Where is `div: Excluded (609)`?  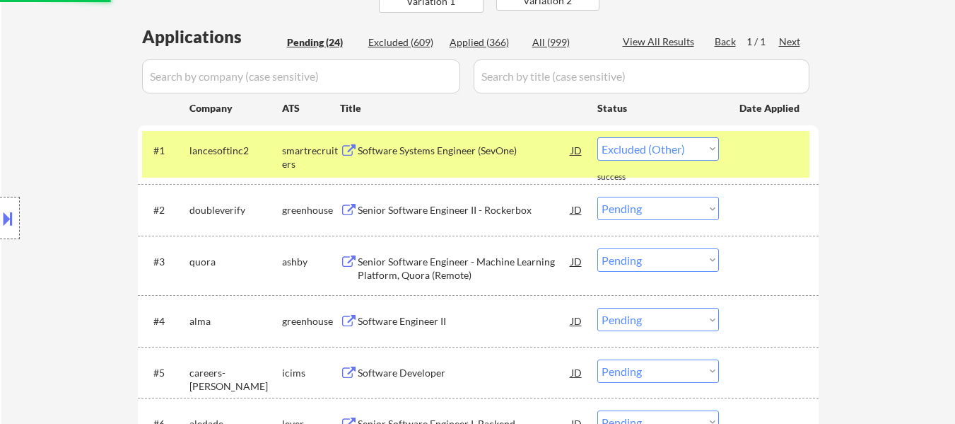 div: Excluded (609) is located at coordinates (404, 42).